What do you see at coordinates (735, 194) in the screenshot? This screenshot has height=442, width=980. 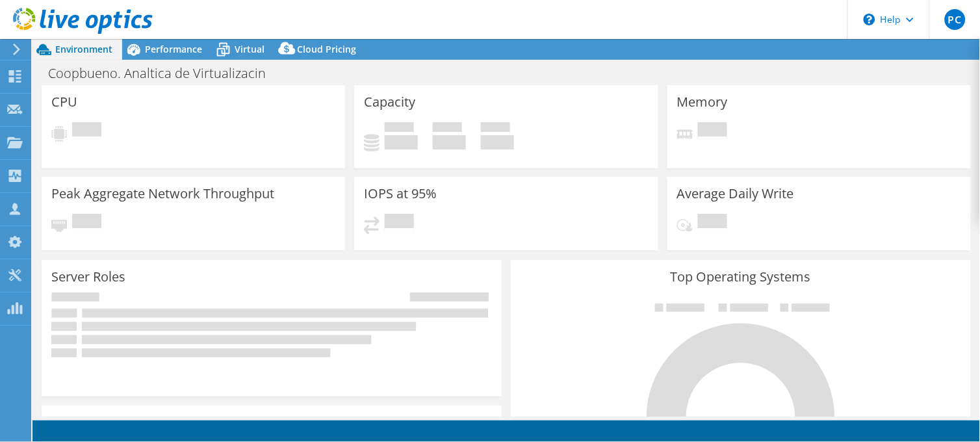 I see `h3: Average Daily Write` at bounding box center [735, 194].